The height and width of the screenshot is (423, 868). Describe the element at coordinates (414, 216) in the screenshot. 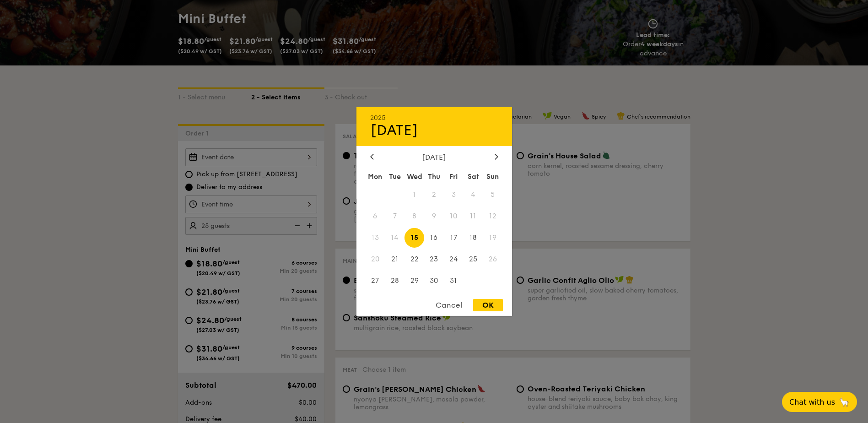

I see `span: 8` at that location.